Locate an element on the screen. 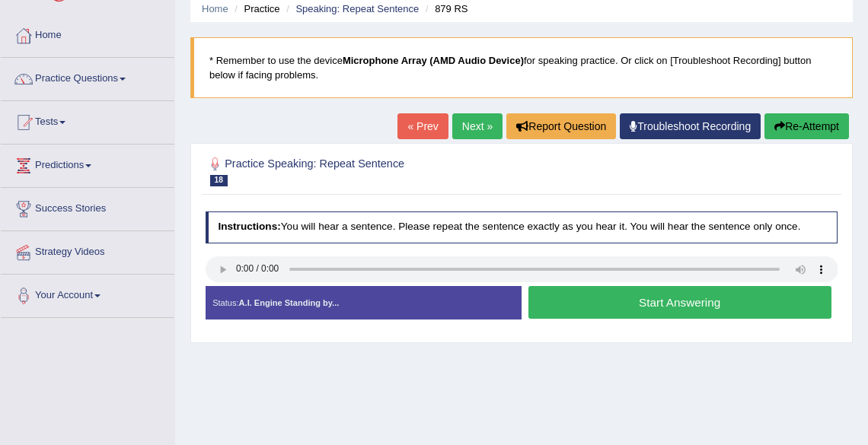 This screenshot has height=445, width=868. a: Practice Questions is located at coordinates (88, 77).